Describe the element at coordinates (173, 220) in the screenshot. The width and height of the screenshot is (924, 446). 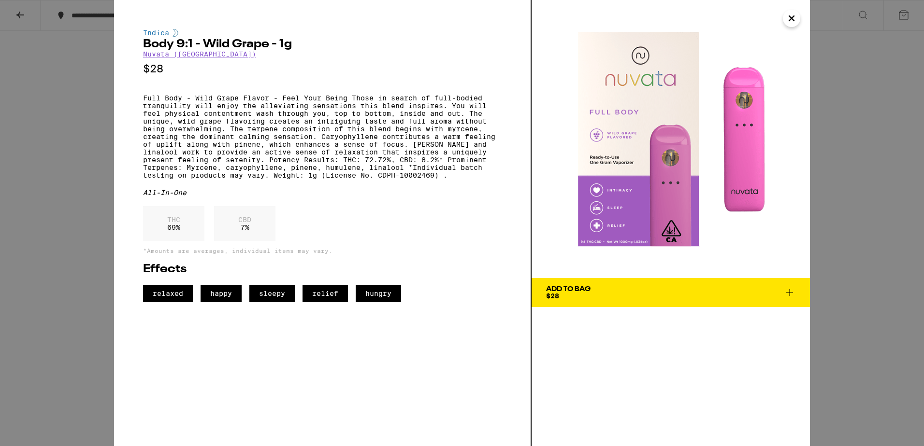
I see `p: THC` at that location.